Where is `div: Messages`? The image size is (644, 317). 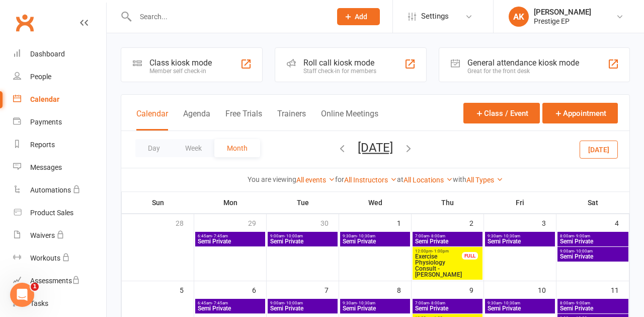 div: Messages is located at coordinates (46, 167).